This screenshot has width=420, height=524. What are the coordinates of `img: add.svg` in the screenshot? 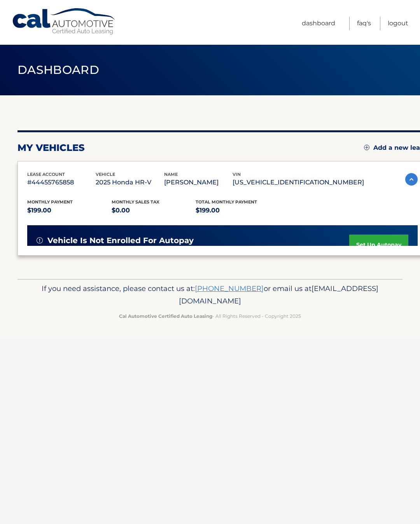 It's located at (367, 148).